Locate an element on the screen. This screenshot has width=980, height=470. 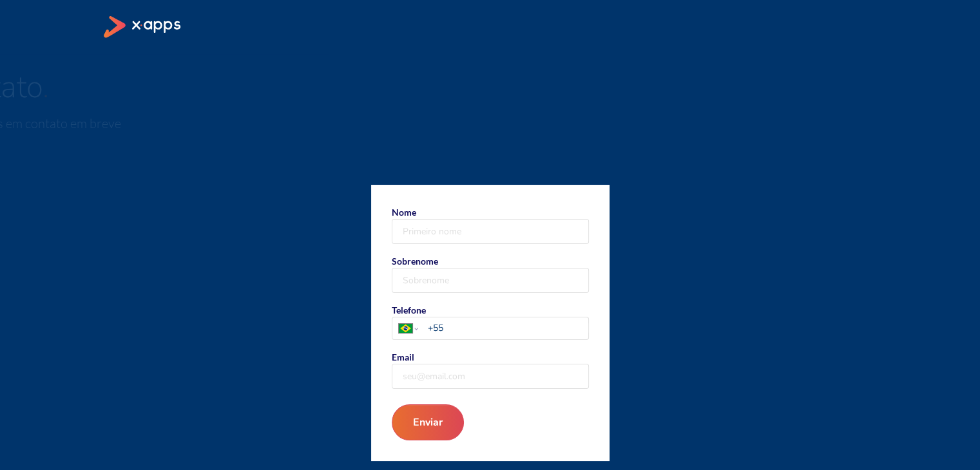
span: Contato is located at coordinates (156, 87).